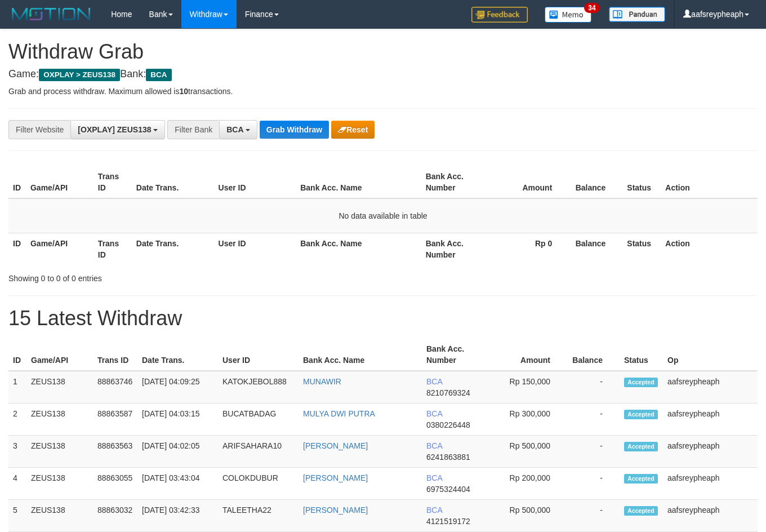  What do you see at coordinates (383, 52) in the screenshot?
I see `h1: Withdraw Grab` at bounding box center [383, 52].